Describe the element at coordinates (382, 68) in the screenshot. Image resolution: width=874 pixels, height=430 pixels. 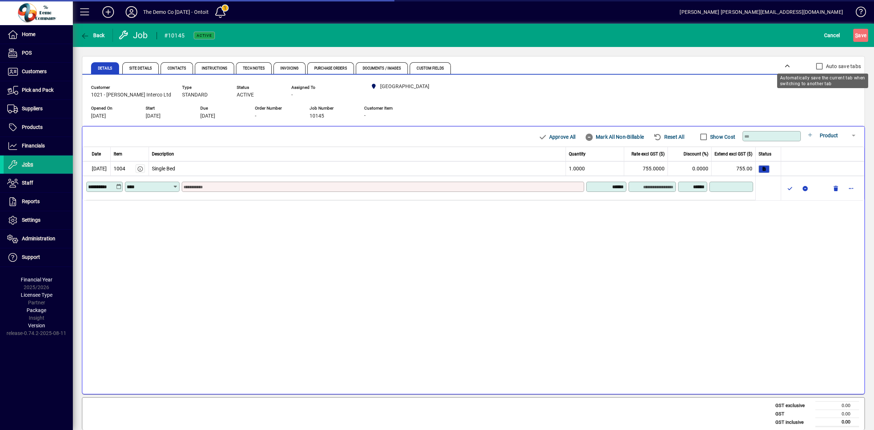
I see `span: Documents / Images` at that location.